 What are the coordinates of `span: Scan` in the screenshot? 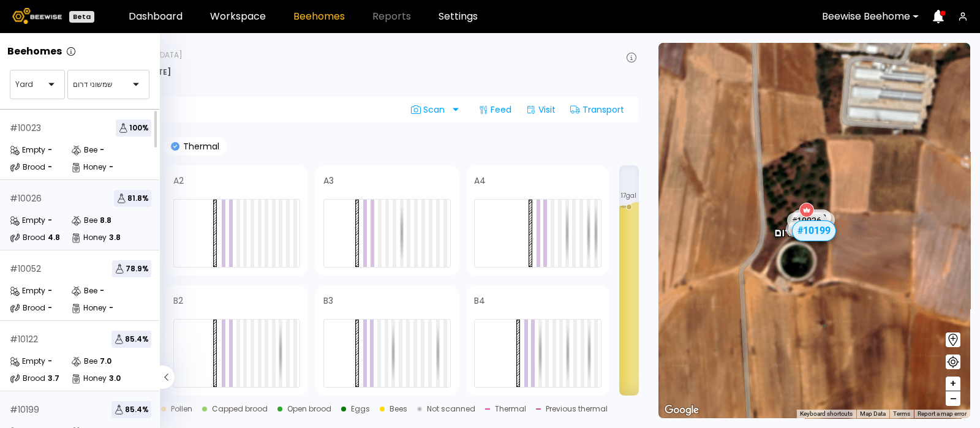 It's located at (430, 109).